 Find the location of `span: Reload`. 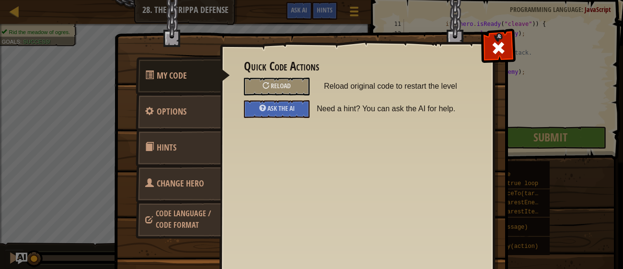

span: Reload is located at coordinates (281, 85).